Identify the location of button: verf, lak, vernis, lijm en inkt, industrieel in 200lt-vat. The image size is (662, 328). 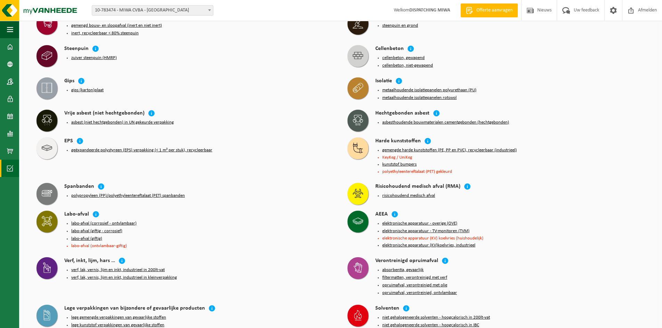
(118, 270).